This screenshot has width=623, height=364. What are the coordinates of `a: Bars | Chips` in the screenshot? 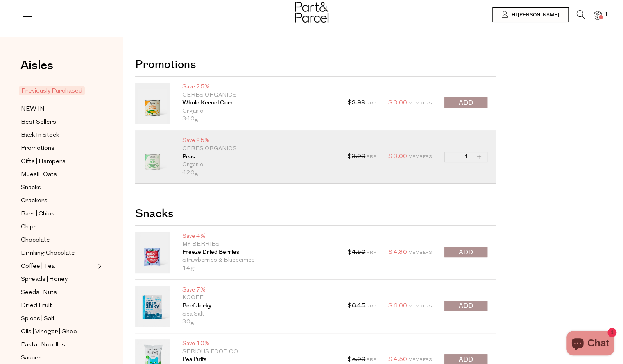 It's located at (58, 214).